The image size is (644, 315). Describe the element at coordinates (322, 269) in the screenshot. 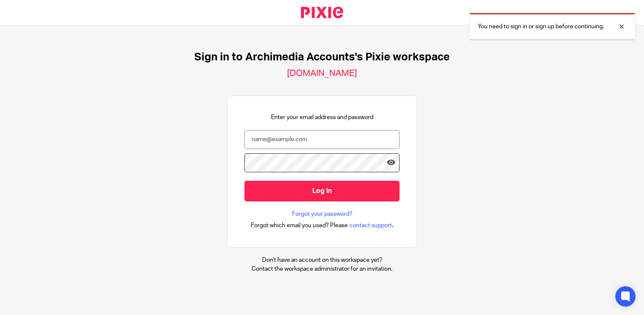

I see `p: Contact the workspace administrator for an invitation.` at that location.